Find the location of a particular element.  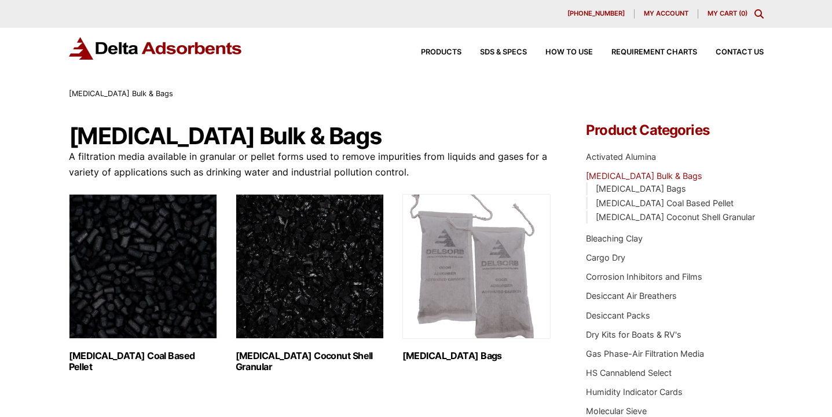

a: My Cart (0) is located at coordinates (727, 13).